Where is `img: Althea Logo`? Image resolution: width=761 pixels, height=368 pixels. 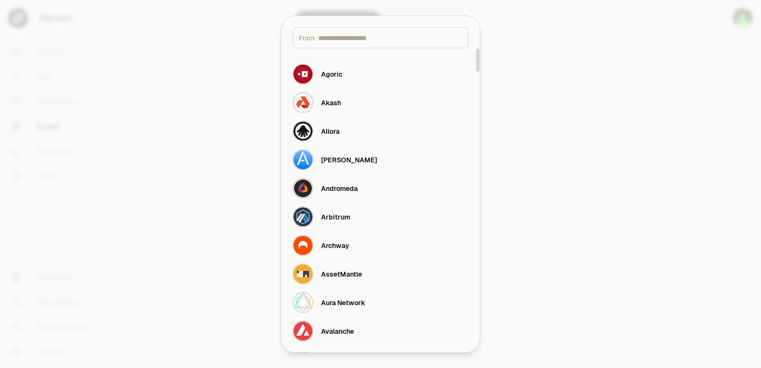
img: Althea Logo is located at coordinates (303, 159).